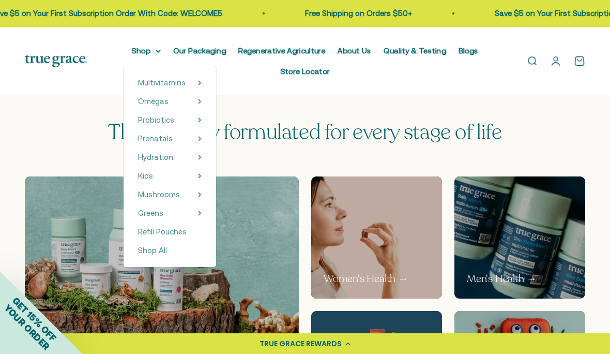  I want to click on span: GET 15% OFF, so click(34, 319).